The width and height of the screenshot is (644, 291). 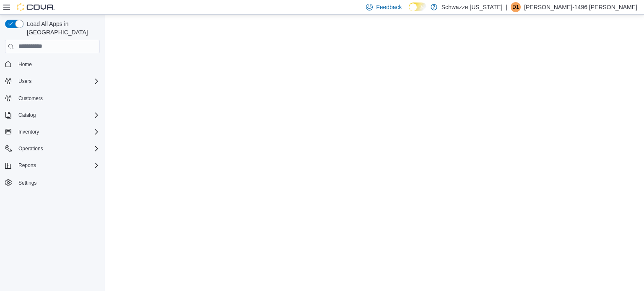 I want to click on div: Danny-1496 Moreno, so click(x=516, y=7).